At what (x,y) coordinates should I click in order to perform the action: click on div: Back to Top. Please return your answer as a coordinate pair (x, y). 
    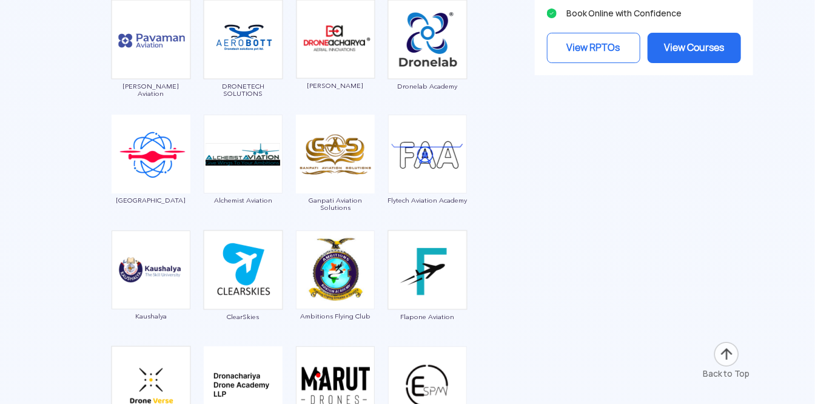
    Looking at the image, I should click on (726, 374).